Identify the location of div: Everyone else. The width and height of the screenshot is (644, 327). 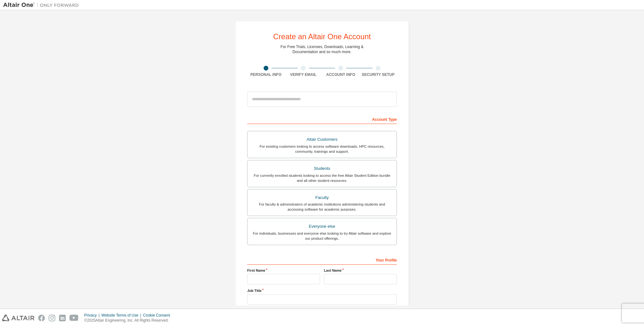
(322, 226).